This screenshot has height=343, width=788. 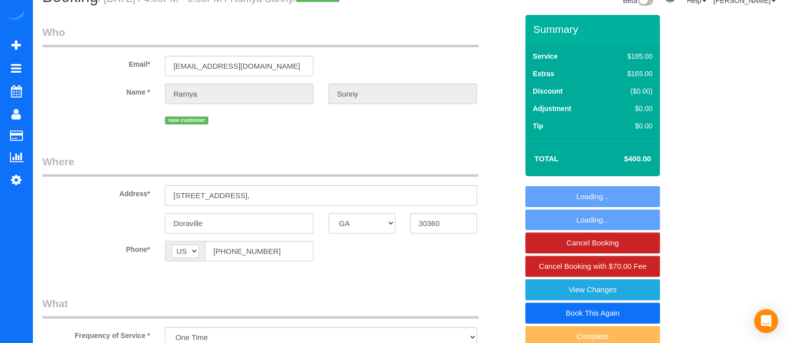 What do you see at coordinates (96, 334) in the screenshot?
I see `label: Frequency of Service *` at bounding box center [96, 334].